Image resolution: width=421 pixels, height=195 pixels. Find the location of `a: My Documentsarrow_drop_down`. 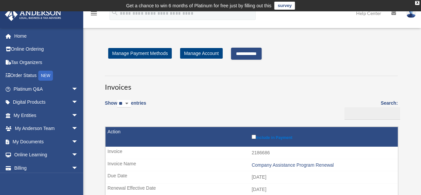

a: My Documentsarrow_drop_down is located at coordinates (46, 141).